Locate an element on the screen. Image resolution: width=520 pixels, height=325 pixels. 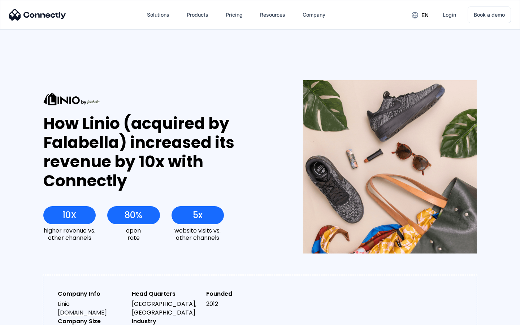
div: website visits vs. other channels is located at coordinates (197, 234).